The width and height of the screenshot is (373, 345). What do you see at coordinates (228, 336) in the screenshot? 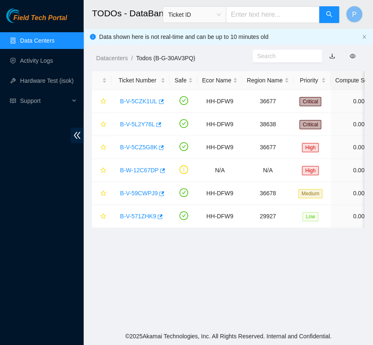
I see `footer: © 2025 Akamai Technologies, Inc. All Rights Reserved. Internal and Confidential.` at bounding box center [228, 336].